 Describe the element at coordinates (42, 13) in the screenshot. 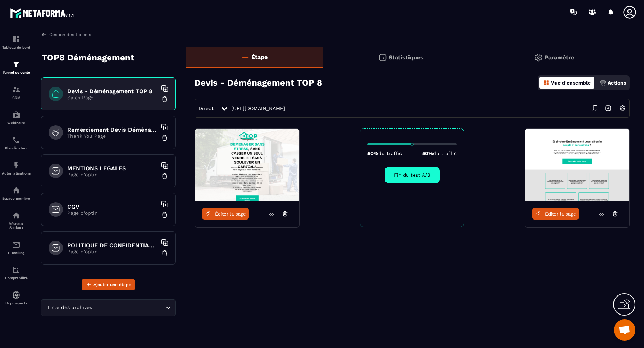

I see `img: logo` at that location.